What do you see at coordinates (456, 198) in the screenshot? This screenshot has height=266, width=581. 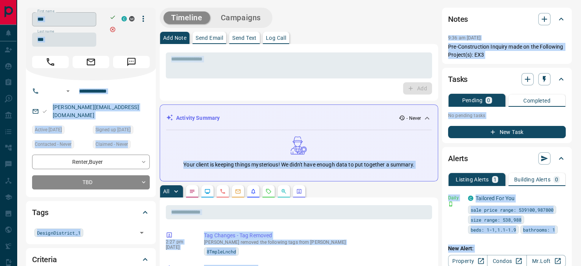 I see `p: Daily` at bounding box center [456, 198].